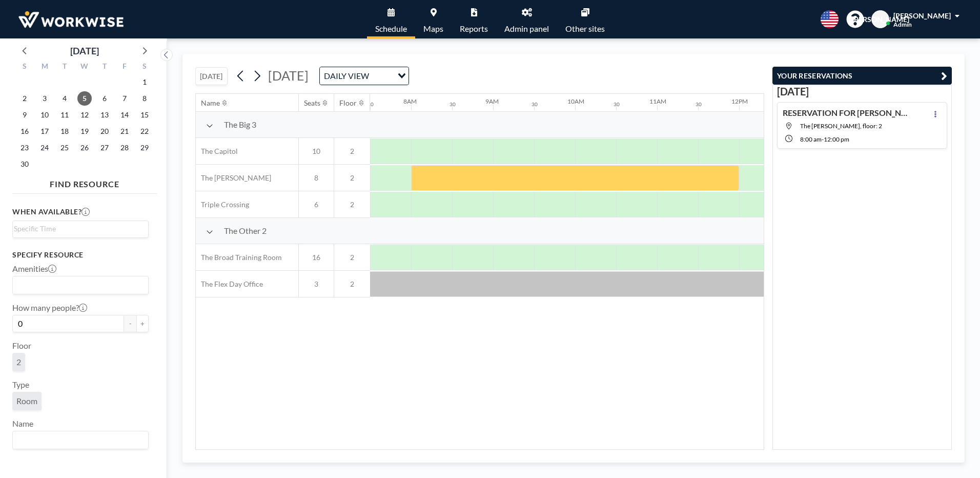 Image resolution: width=980 pixels, height=478 pixels. What do you see at coordinates (210, 103) in the screenshot?
I see `div: Name` at bounding box center [210, 103].